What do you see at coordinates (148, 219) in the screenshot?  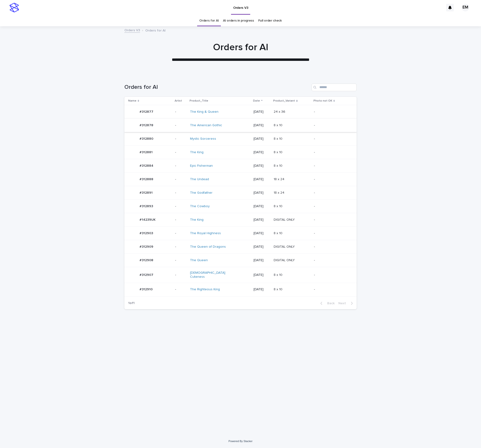 I see `p: #14239UK` at bounding box center [148, 219].